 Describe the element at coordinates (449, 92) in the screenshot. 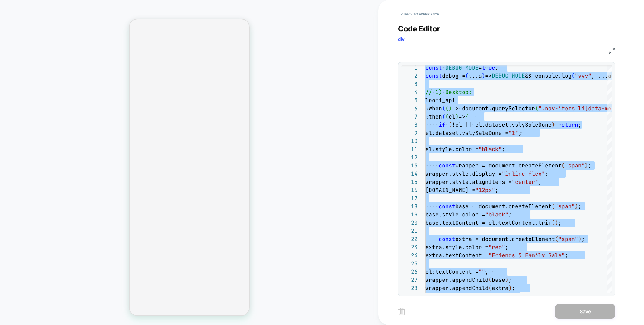

I see `span: // 1) Desktop:` at that location.